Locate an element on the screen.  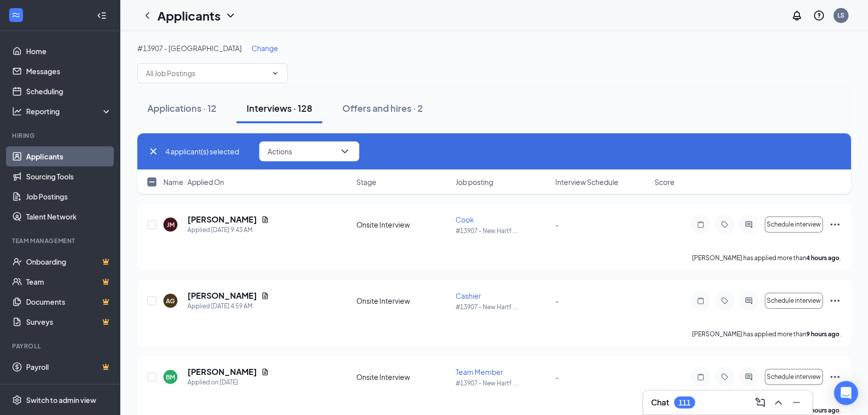
a: Applicants is located at coordinates (68, 156).